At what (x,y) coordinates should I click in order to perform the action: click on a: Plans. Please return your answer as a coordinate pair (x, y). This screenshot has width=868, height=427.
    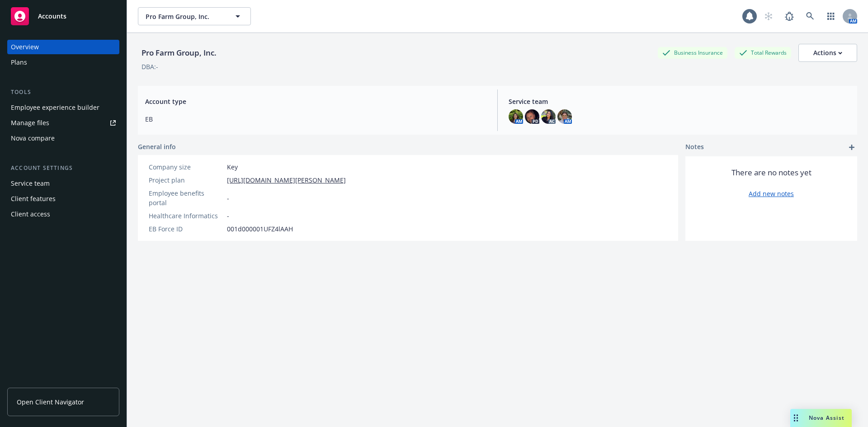
    Looking at the image, I should click on (63, 63).